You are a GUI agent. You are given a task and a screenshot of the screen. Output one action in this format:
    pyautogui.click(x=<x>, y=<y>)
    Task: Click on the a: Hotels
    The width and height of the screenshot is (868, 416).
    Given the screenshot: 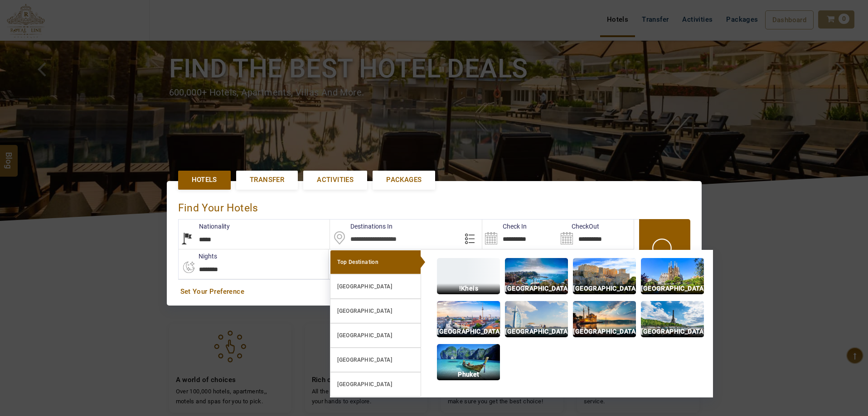 What is the action you would take?
    pyautogui.click(x=204, y=180)
    